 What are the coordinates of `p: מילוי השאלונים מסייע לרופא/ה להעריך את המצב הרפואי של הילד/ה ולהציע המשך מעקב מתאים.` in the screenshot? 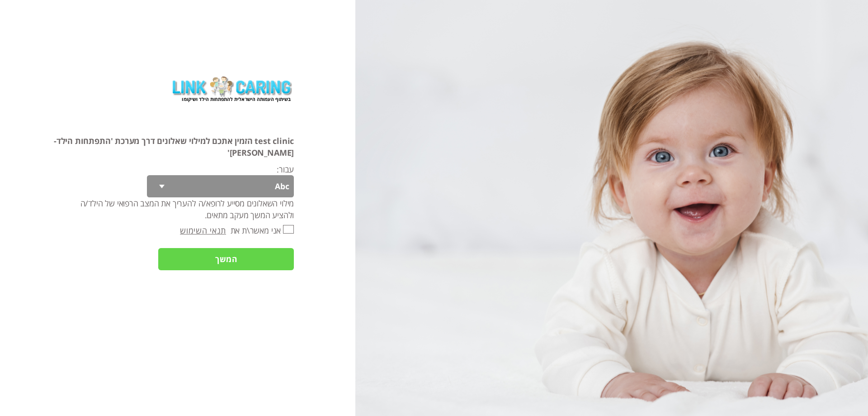 It's located at (178, 209).